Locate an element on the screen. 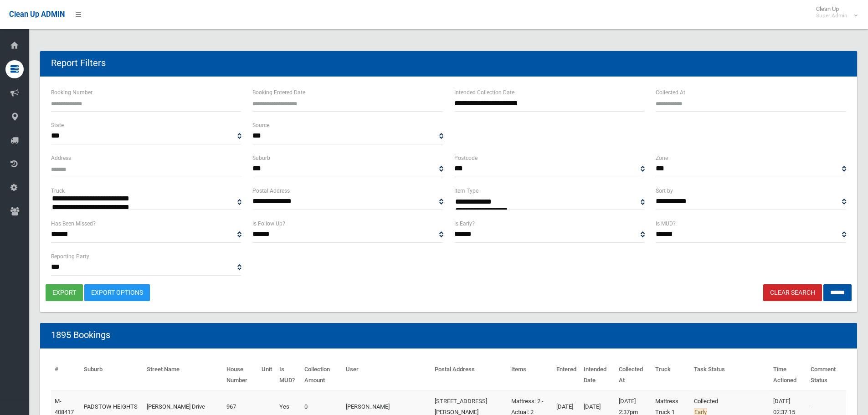  a: Export Options is located at coordinates (117, 292).